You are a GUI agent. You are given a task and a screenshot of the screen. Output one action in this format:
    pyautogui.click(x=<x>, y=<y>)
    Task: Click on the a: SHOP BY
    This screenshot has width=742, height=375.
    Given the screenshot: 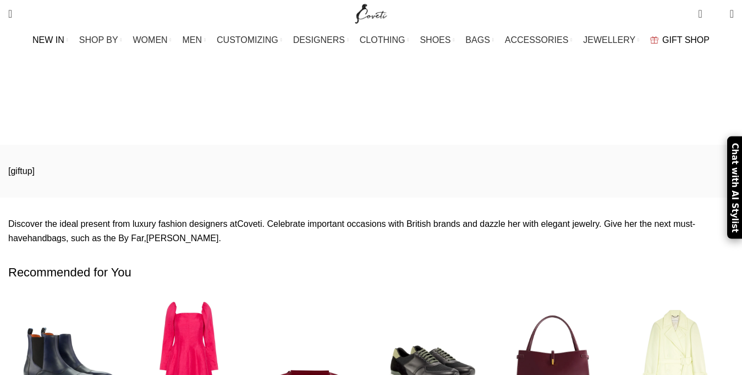 What is the action you would take?
    pyautogui.click(x=101, y=40)
    